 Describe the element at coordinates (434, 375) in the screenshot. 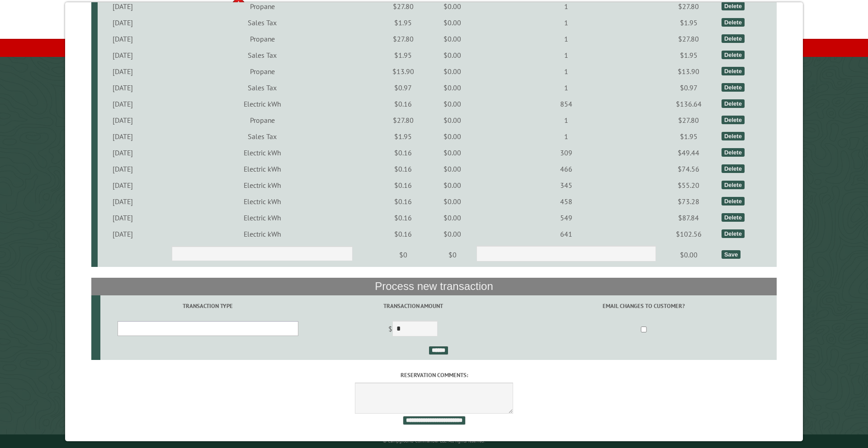

I see `label: Reservation comments:` at that location.